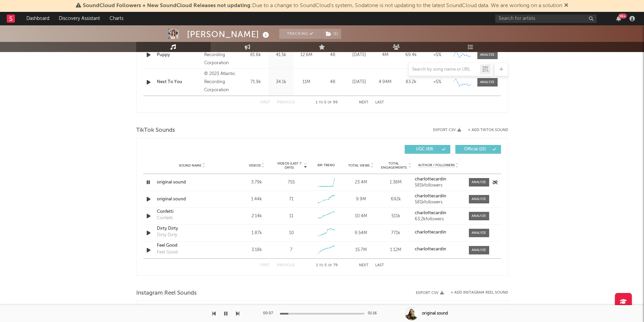 This screenshot has height=322, width=644. Describe the element at coordinates (331, 34) in the screenshot. I see `button: (1)` at that location.